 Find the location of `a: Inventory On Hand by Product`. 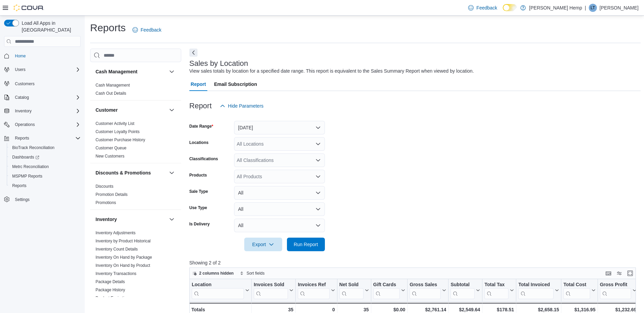

a: Inventory On Hand by Product is located at coordinates (123, 265).